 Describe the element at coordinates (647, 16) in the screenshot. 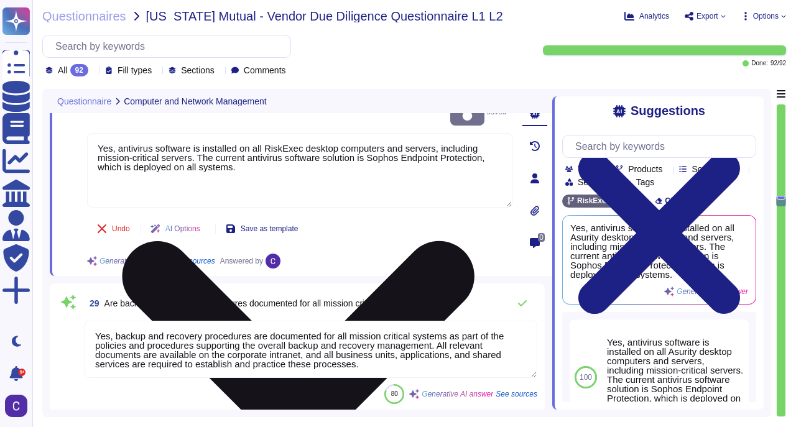

I see `button: Analytics` at that location.